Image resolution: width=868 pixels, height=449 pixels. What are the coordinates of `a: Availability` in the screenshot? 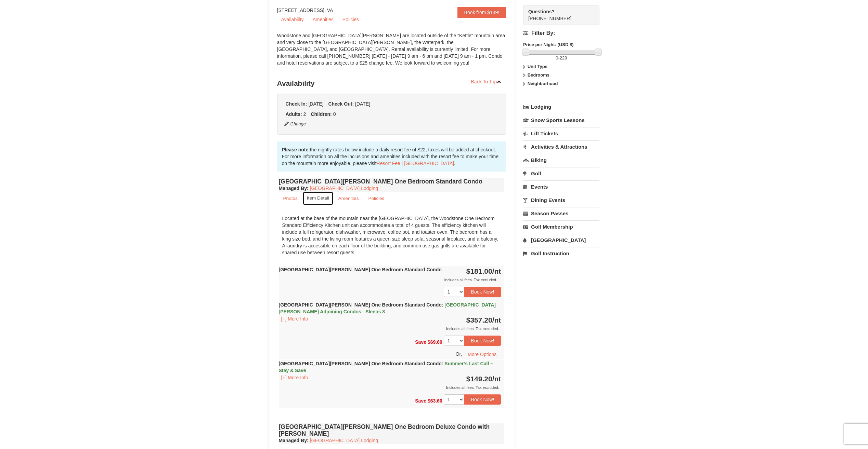 It's located at (292, 19).